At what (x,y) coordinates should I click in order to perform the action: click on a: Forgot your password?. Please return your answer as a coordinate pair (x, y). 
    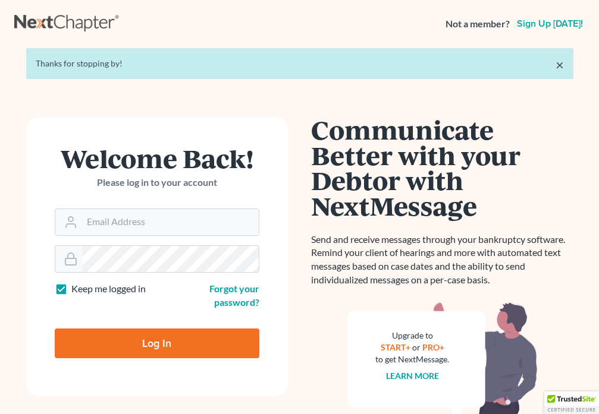
    Looking at the image, I should click on (234, 296).